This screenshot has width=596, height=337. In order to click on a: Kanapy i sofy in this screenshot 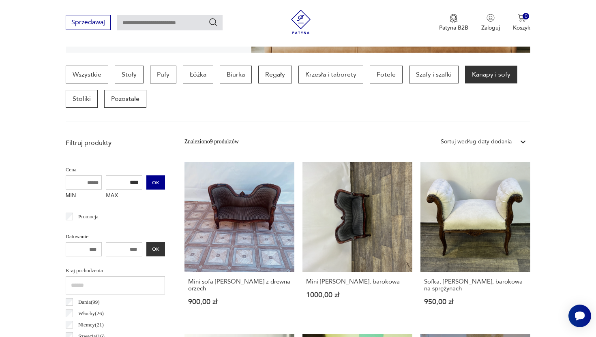, I will do `click(491, 75)`.